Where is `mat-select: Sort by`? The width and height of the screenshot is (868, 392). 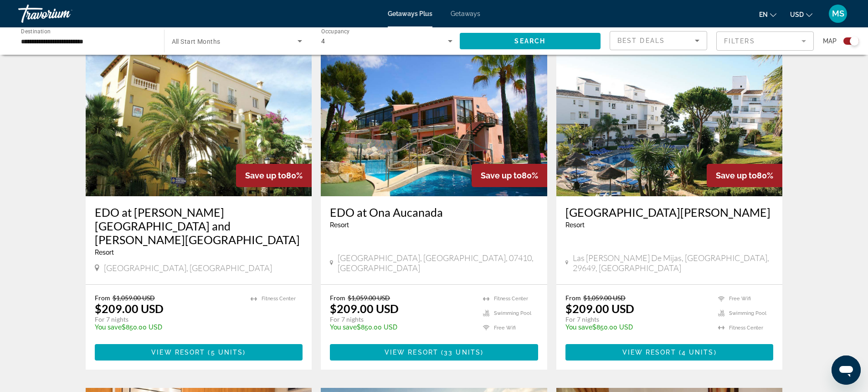 mat-select: Sort by is located at coordinates (658, 41).